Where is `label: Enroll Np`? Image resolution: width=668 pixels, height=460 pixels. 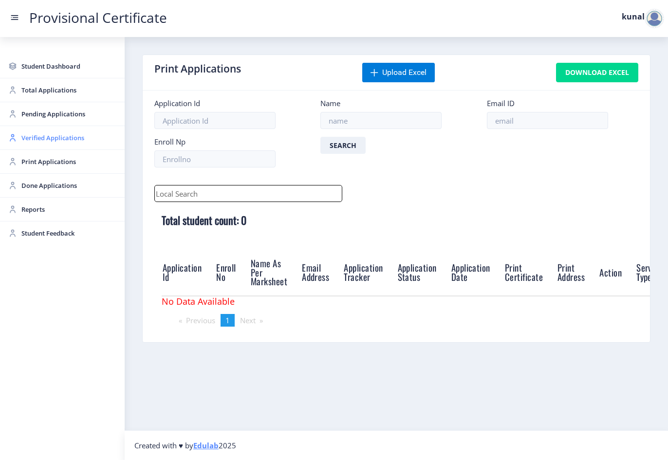
label: Enroll Np is located at coordinates (170, 142).